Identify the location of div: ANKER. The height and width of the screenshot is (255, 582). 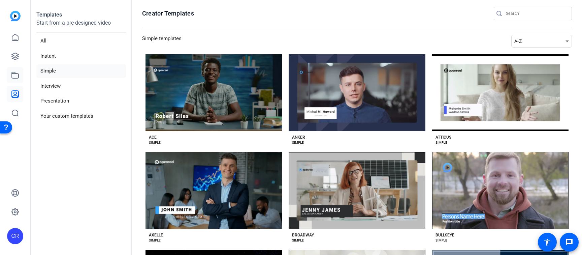
(299, 137).